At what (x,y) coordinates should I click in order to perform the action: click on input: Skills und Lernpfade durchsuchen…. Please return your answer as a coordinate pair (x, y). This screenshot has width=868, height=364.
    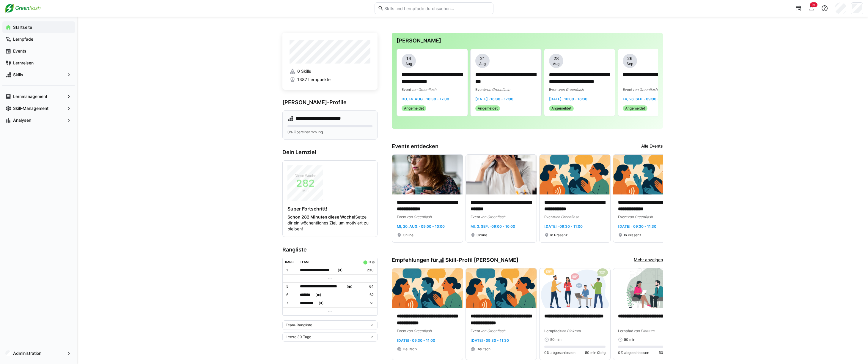
    Looking at the image, I should click on (437, 8).